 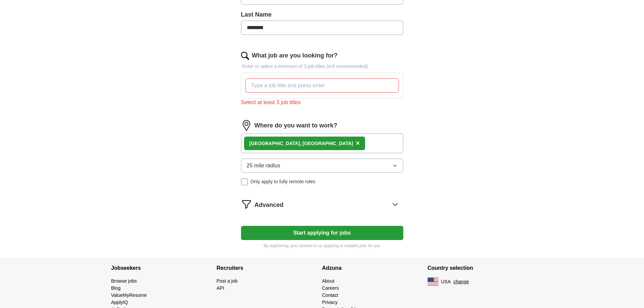 I want to click on a: API, so click(x=221, y=288).